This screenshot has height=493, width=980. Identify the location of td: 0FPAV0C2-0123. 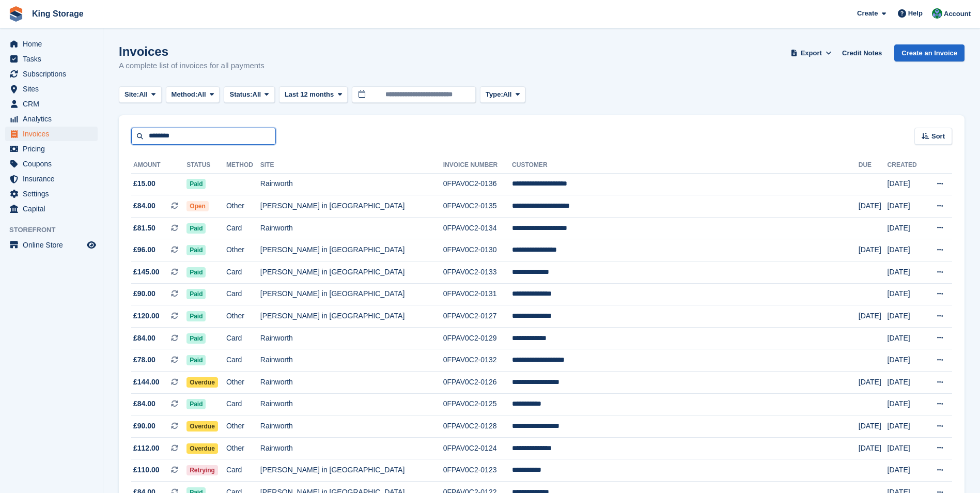
(477, 470).